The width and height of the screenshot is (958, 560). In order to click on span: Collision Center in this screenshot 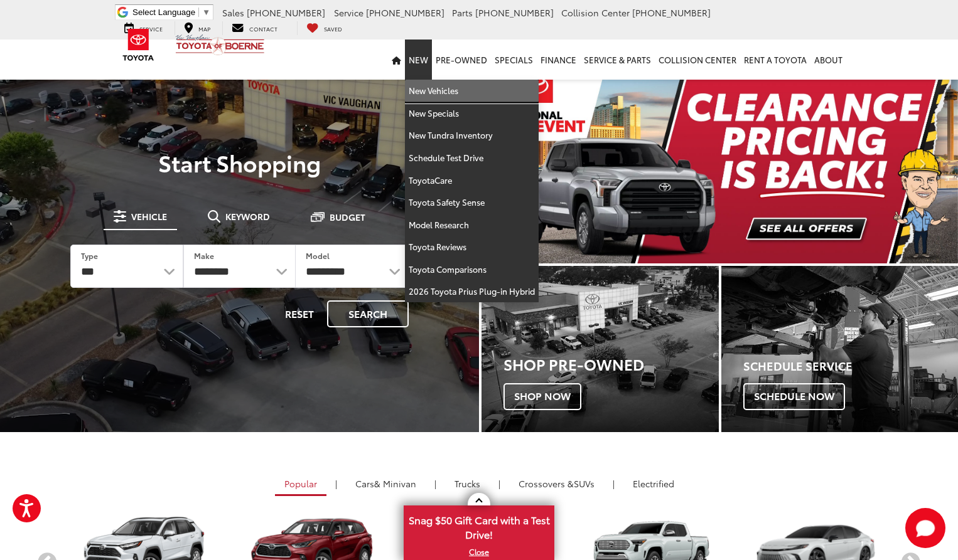, I will do `click(595, 12)`.